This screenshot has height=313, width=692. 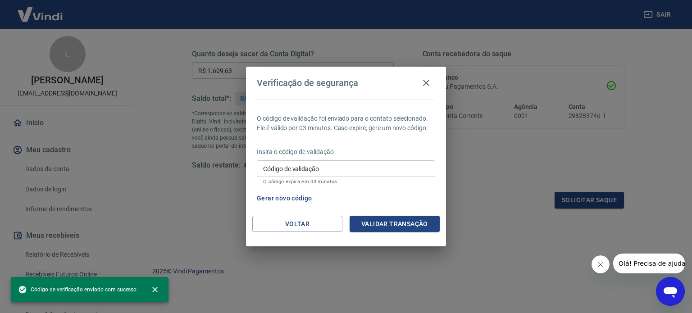 What do you see at coordinates (155, 290) in the screenshot?
I see `button: close` at bounding box center [155, 290].